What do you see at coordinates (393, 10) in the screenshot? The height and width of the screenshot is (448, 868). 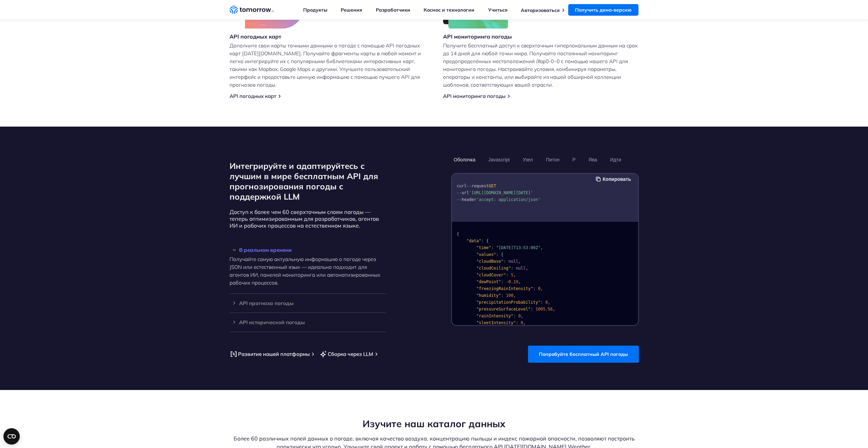 I see `font: Разработчики` at bounding box center [393, 10].